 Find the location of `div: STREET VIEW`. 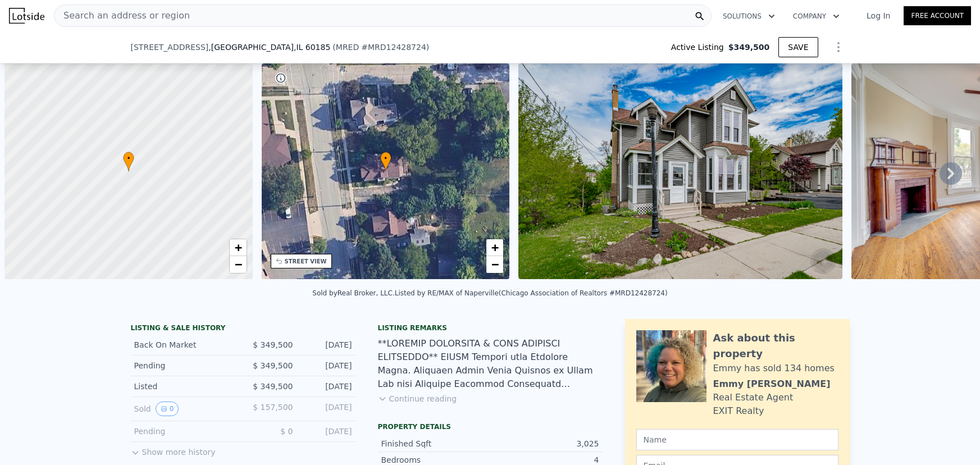

div: STREET VIEW is located at coordinates (305, 261).